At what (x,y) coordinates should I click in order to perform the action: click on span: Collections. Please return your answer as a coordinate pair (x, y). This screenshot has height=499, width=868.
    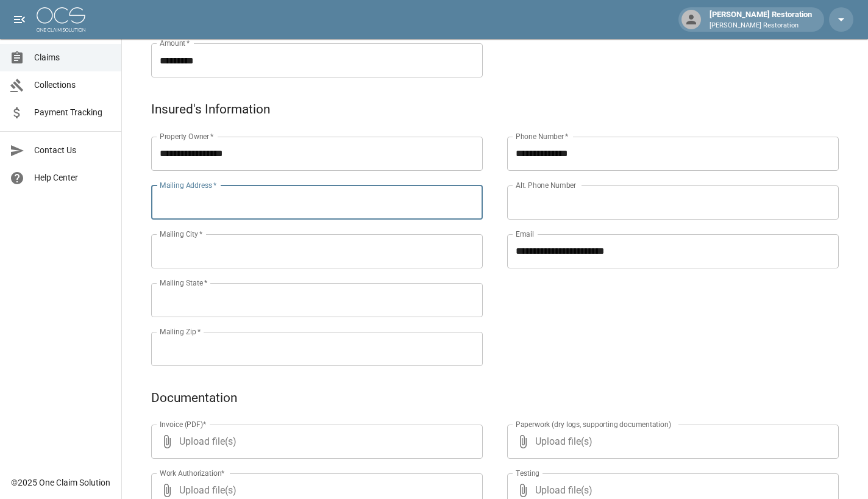
    Looking at the image, I should click on (72, 85).